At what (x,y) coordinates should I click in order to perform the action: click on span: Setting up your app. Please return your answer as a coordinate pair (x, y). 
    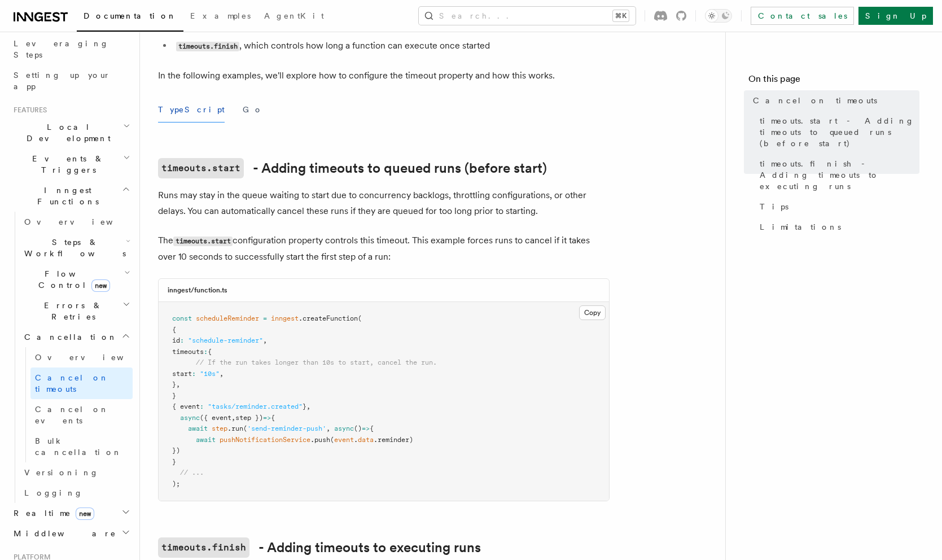
    Looking at the image, I should click on (62, 81).